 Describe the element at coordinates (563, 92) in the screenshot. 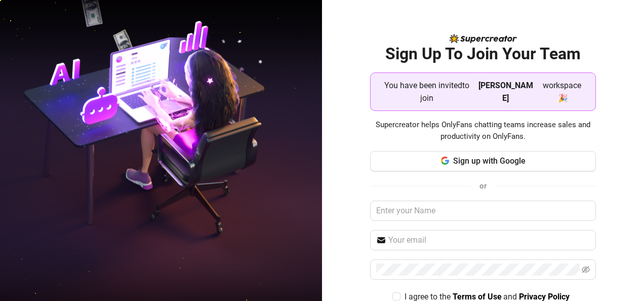

I see `span: workspace 🎉` at that location.